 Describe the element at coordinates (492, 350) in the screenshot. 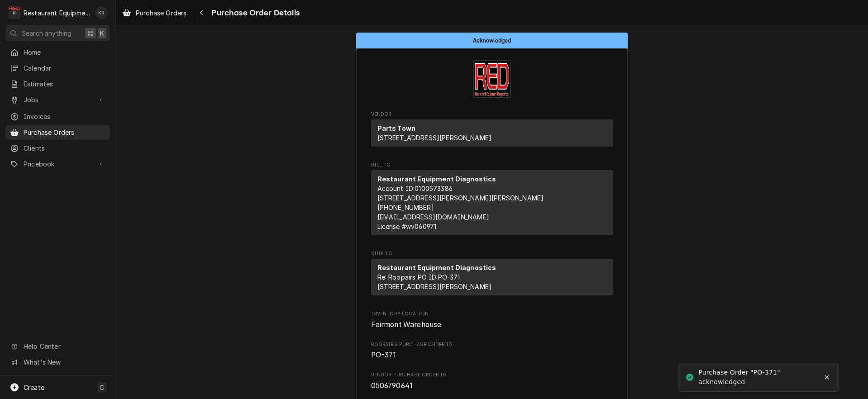

I see `div: Roopairs Purchase Order ID` at that location.